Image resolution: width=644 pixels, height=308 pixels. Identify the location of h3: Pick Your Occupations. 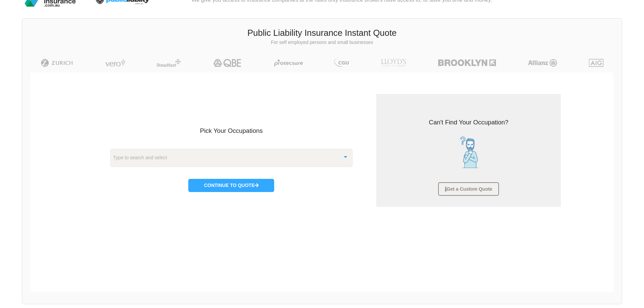
(232, 131).